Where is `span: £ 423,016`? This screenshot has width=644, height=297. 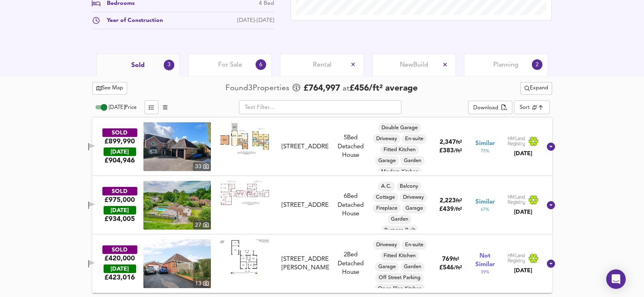
span: £ 423,016 is located at coordinates (120, 278).